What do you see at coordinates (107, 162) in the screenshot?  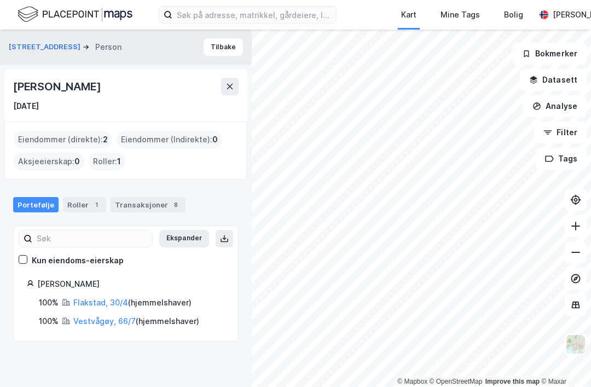 I see `div: Roller :` at bounding box center [107, 162].